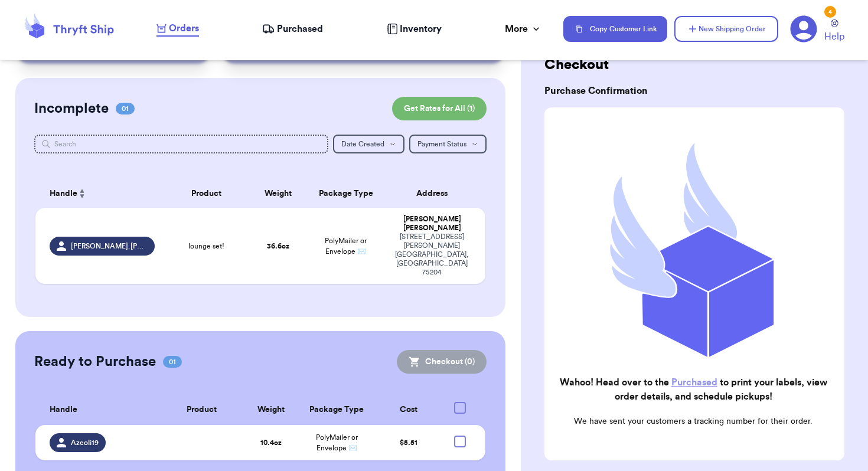 This screenshot has width=868, height=471. What do you see at coordinates (442, 144) in the screenshot?
I see `span: Payment Status` at bounding box center [442, 144].